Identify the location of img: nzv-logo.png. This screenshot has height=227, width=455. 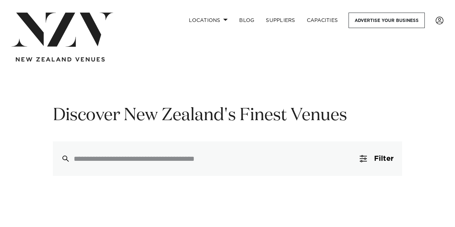
(62, 29).